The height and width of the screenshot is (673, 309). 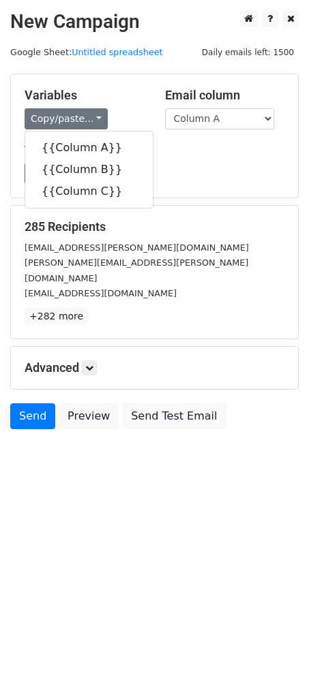 What do you see at coordinates (89, 148) in the screenshot?
I see `a: {{Column A}}` at bounding box center [89, 148].